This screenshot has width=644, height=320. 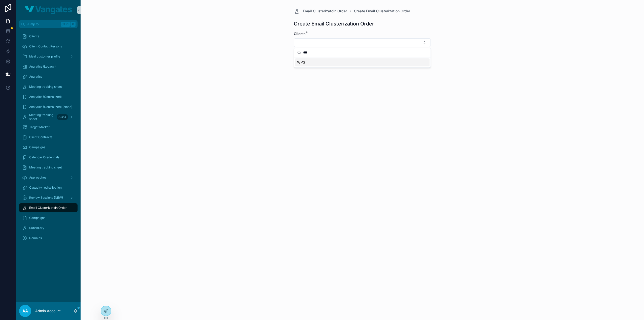 I want to click on span: Capacity redistribution, so click(x=45, y=188).